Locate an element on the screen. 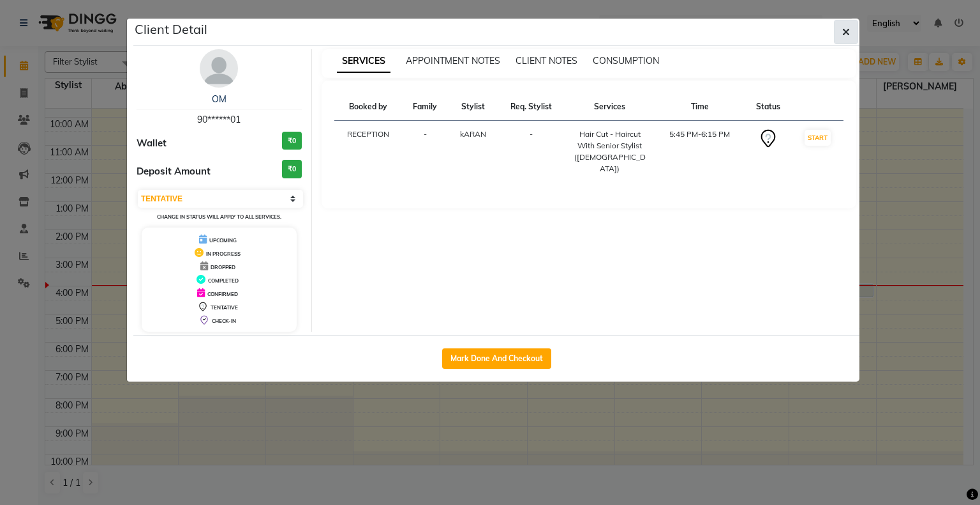 The height and width of the screenshot is (505, 980). span: CONFIRMED is located at coordinates (222, 294).